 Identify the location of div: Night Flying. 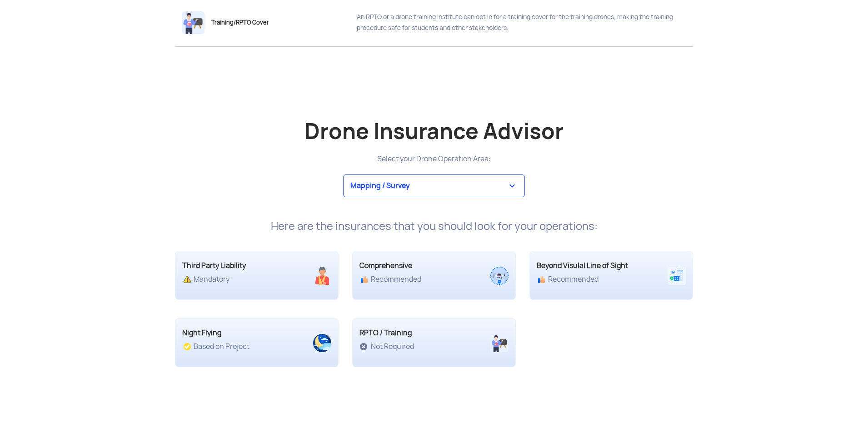
(236, 333).